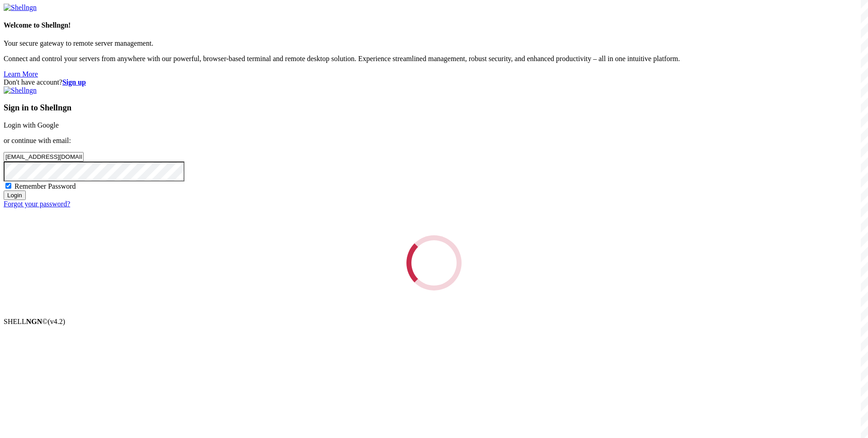  Describe the element at coordinates (434, 25) in the screenshot. I see `h4: Welcome to Shellngn!` at that location.